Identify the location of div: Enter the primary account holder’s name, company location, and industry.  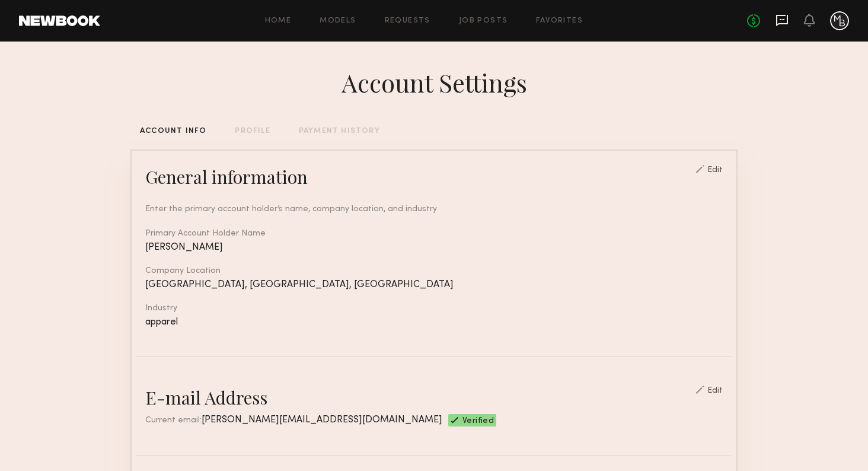
(434, 208).